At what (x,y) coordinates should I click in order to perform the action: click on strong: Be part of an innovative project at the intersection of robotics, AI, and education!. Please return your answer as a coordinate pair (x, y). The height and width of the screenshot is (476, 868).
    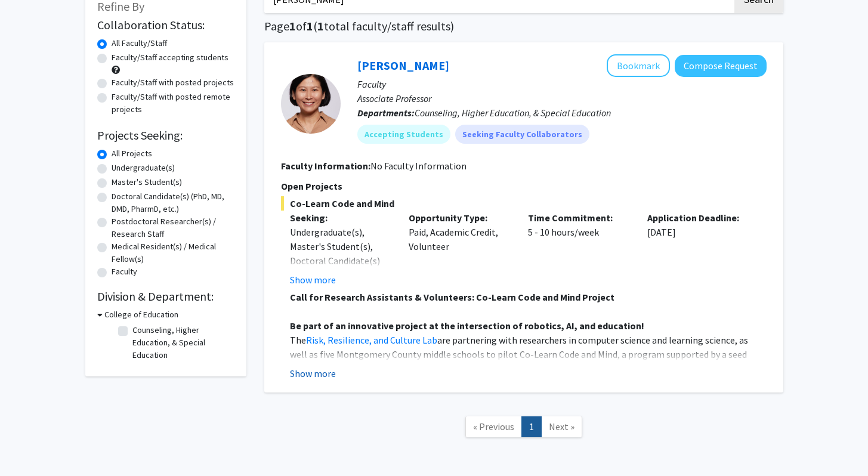
    Looking at the image, I should click on (468, 326).